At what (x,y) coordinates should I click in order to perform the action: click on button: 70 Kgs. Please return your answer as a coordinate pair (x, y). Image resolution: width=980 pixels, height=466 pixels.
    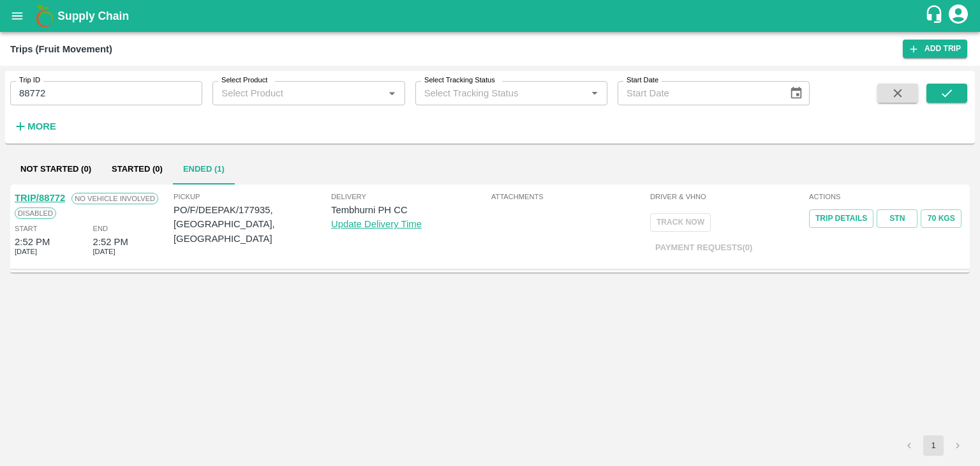
    Looking at the image, I should click on (941, 218).